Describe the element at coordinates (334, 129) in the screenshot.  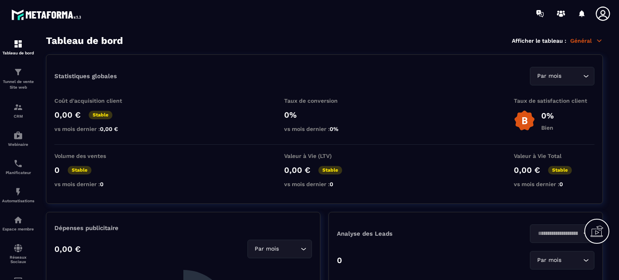
I see `span: 0%` at that location.